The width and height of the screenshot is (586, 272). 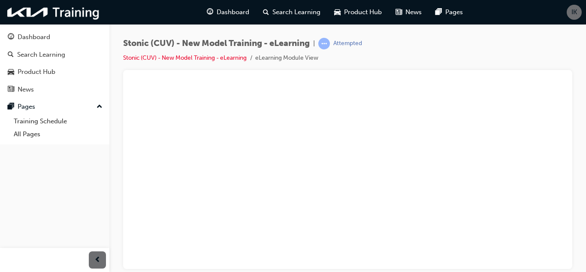 I want to click on span: News, so click(x=413, y=12).